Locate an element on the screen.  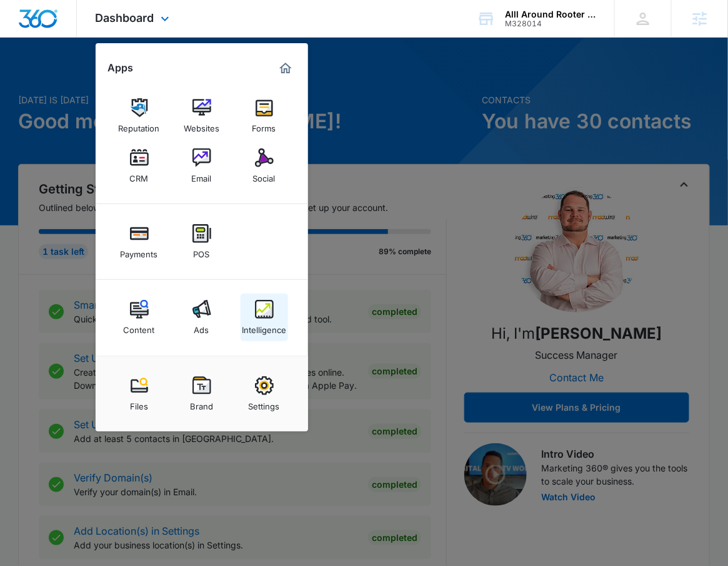
a: Websites is located at coordinates (202, 116).